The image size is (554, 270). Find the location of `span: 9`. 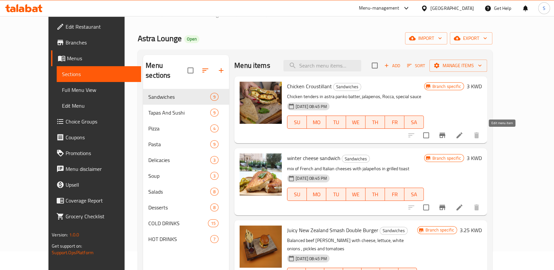

span: 9 is located at coordinates (214, 97).